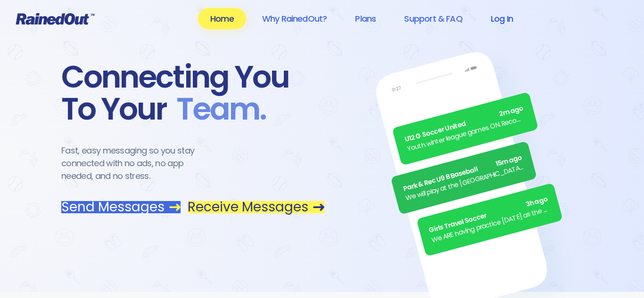 The height and width of the screenshot is (298, 644). I want to click on a: Receive Messages, so click(256, 207).